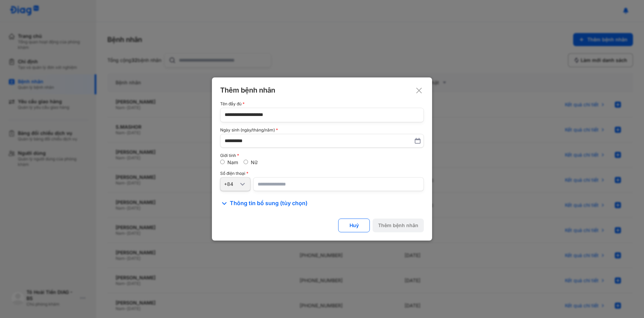 This screenshot has width=644, height=318. What do you see at coordinates (232, 162) in the screenshot?
I see `label: Nam` at bounding box center [232, 162].